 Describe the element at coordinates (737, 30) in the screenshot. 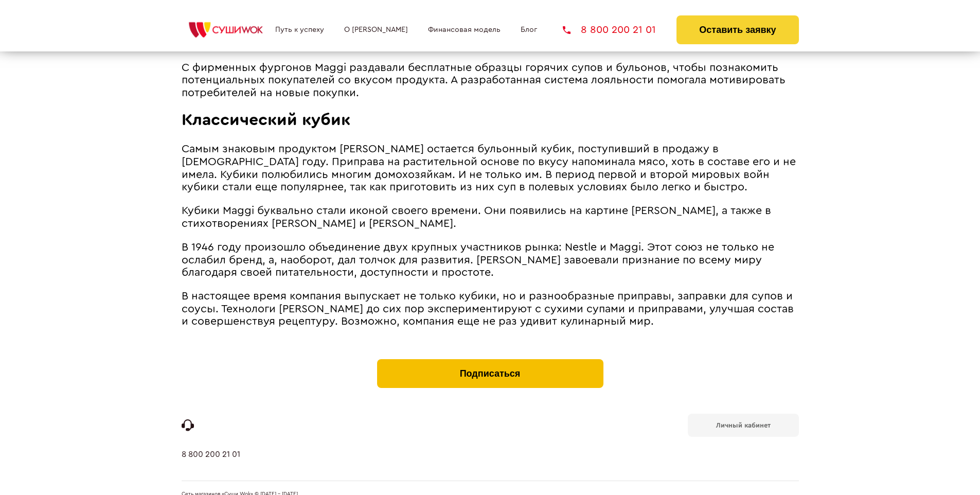

I see `button: Оставить заявку` at that location.